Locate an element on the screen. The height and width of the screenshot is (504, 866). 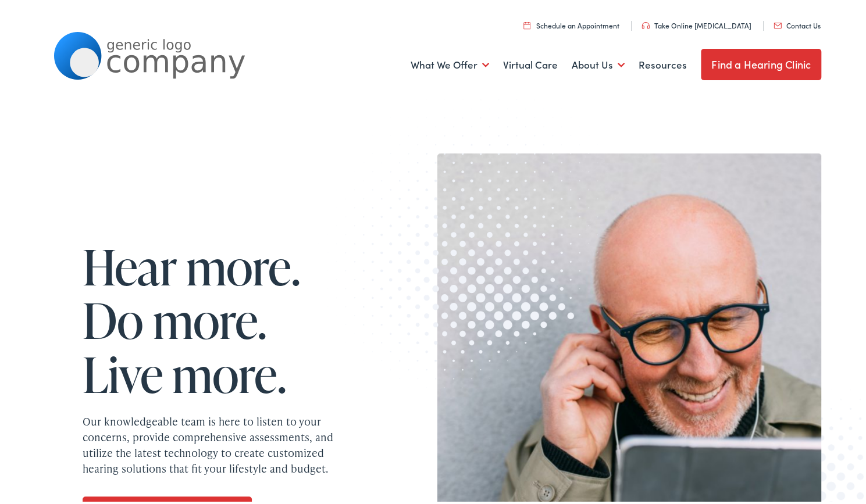
a: Virtual Care is located at coordinates (530, 63).